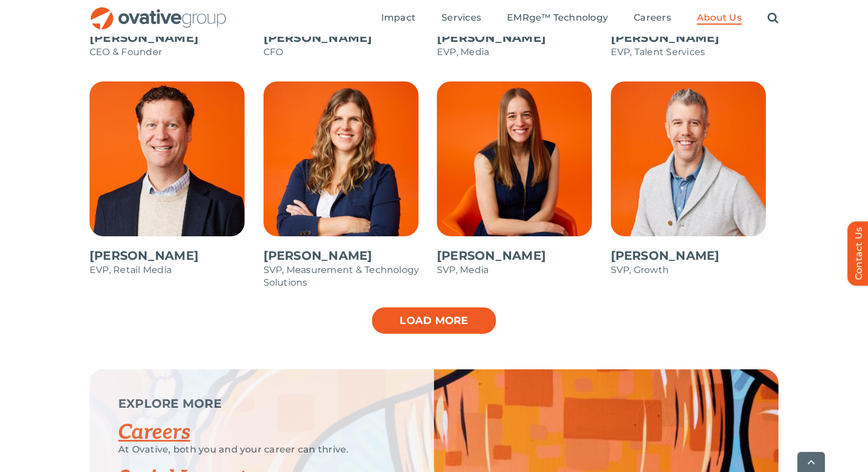 The height and width of the screenshot is (472, 868). Describe the element at coordinates (262, 404) in the screenshot. I see `p: EXPLORE MORE` at that location.